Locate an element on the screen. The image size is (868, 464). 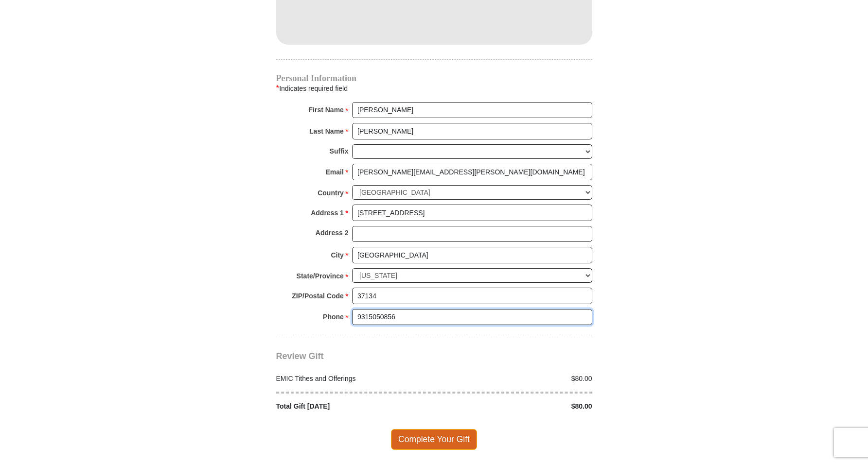
strong: Phone is located at coordinates (333, 317).